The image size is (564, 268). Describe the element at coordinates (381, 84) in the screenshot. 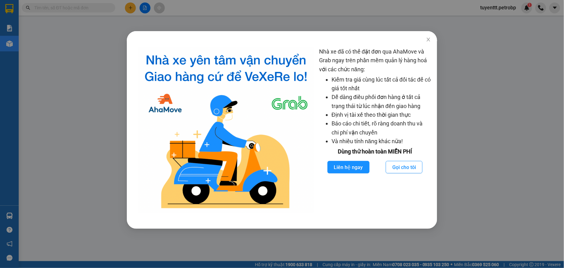

I see `li: Kiểm tra giá cùng lúc tất cả đối tác để có giá tốt nhất` at that location.